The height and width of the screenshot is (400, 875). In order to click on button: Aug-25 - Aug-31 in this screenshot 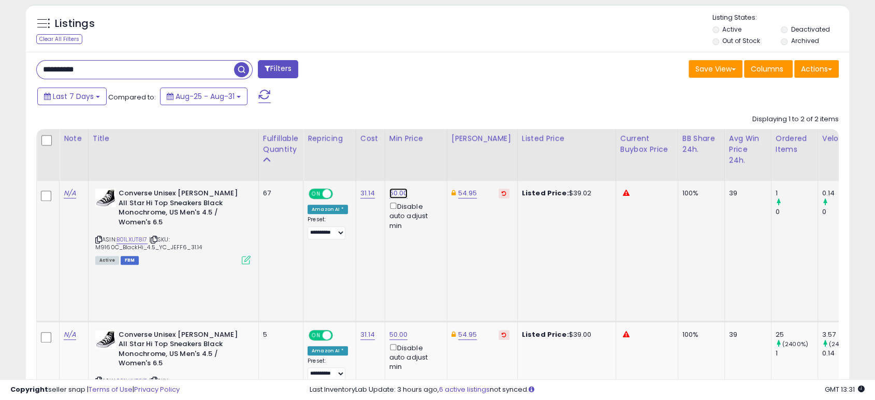, I will do `click(203, 96)`.